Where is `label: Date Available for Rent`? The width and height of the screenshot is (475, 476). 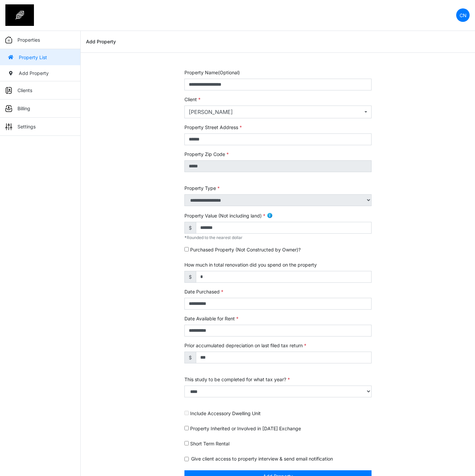 label: Date Available for Rent is located at coordinates (211, 318).